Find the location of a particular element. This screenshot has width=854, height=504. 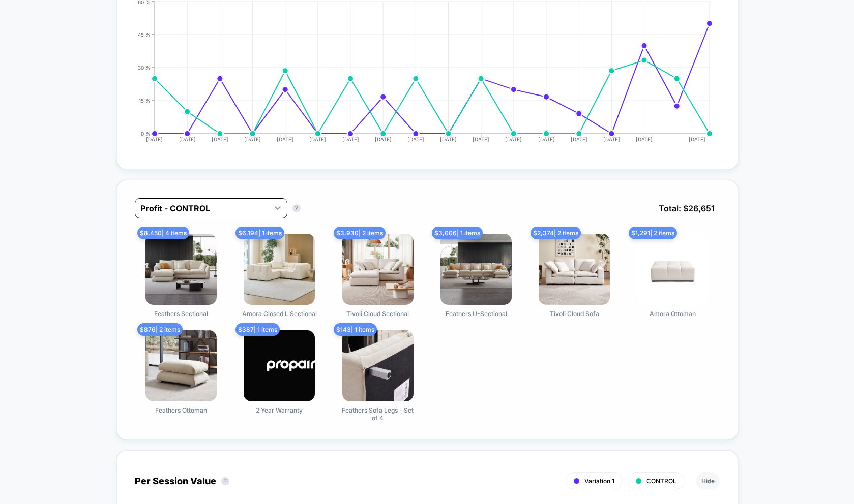

img: Feathers Sectional is located at coordinates (181, 269).